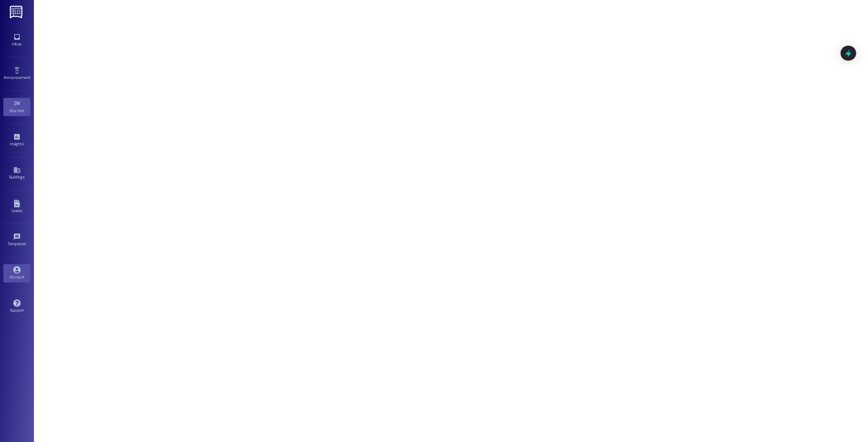 This screenshot has width=868, height=442. What do you see at coordinates (17, 174) in the screenshot?
I see `a: Buildings` at bounding box center [17, 174].